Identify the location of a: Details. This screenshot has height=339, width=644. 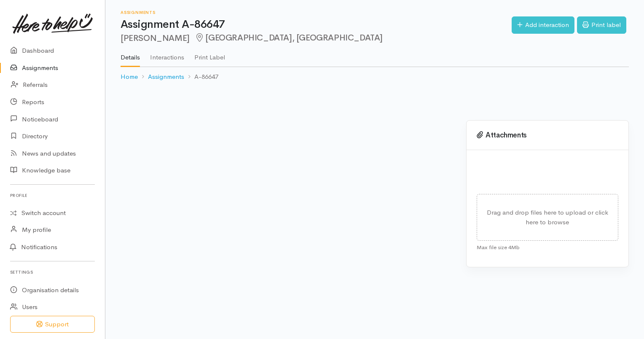
(130, 55).